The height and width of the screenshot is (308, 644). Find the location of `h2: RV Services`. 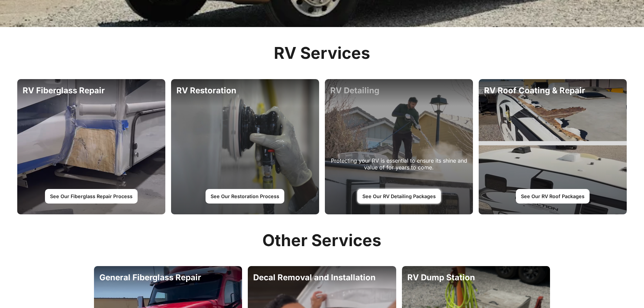

h2: RV Services is located at coordinates (322, 53).